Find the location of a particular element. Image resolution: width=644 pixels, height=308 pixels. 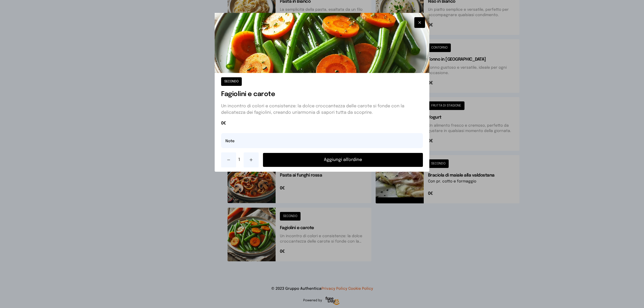

button: SECONDO is located at coordinates (231, 82).